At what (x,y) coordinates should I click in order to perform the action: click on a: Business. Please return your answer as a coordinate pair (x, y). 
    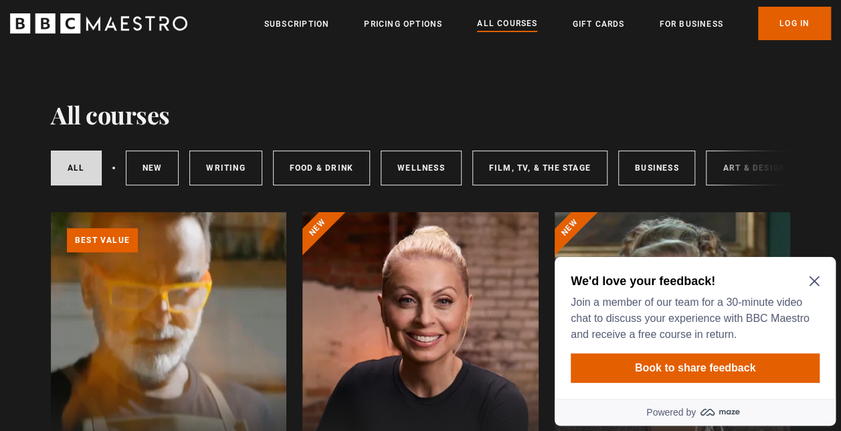
    Looking at the image, I should click on (657, 168).